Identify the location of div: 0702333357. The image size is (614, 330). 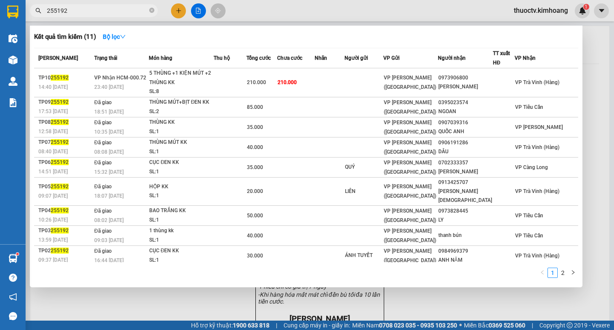
(465, 162).